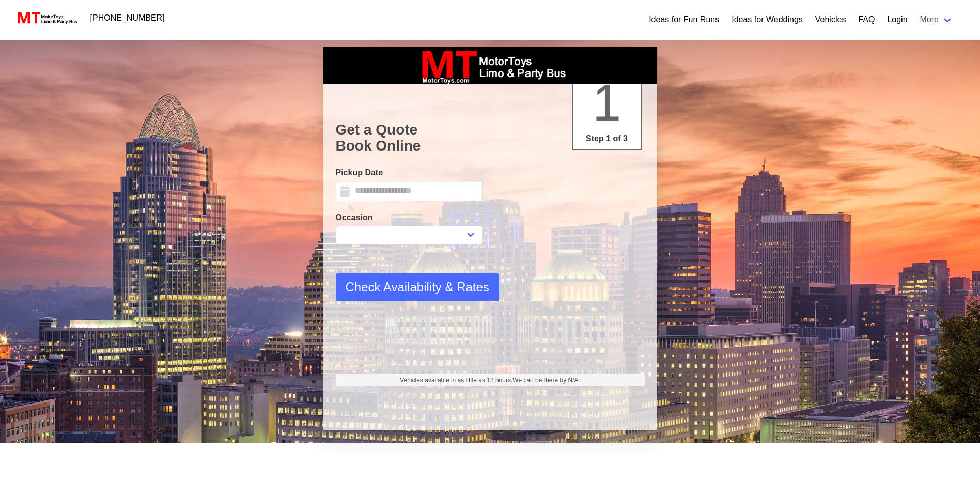 The height and width of the screenshot is (478, 980). What do you see at coordinates (866, 20) in the screenshot?
I see `a: FAQ` at bounding box center [866, 20].